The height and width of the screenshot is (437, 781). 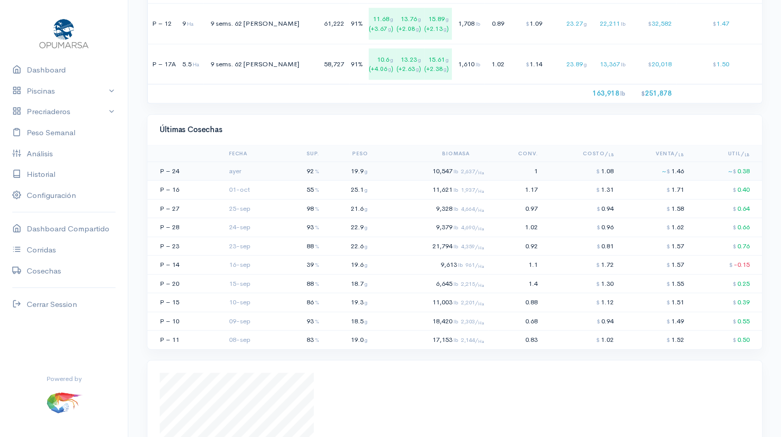 I want to click on td: P – 27, so click(x=178, y=208).